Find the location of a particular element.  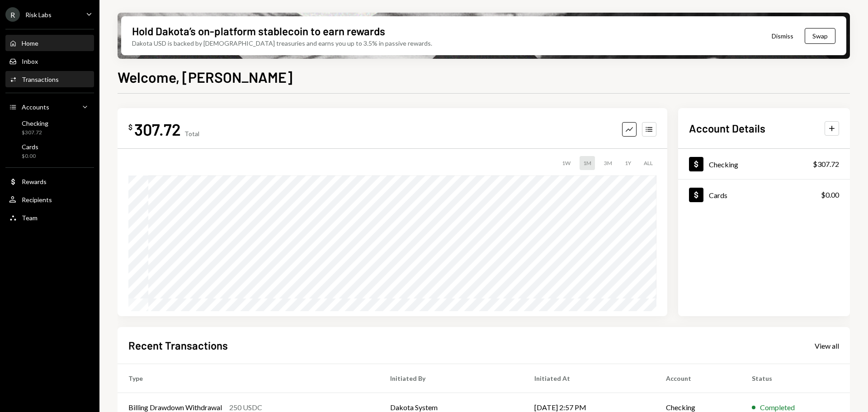

h2: Account Details is located at coordinates (727, 128).